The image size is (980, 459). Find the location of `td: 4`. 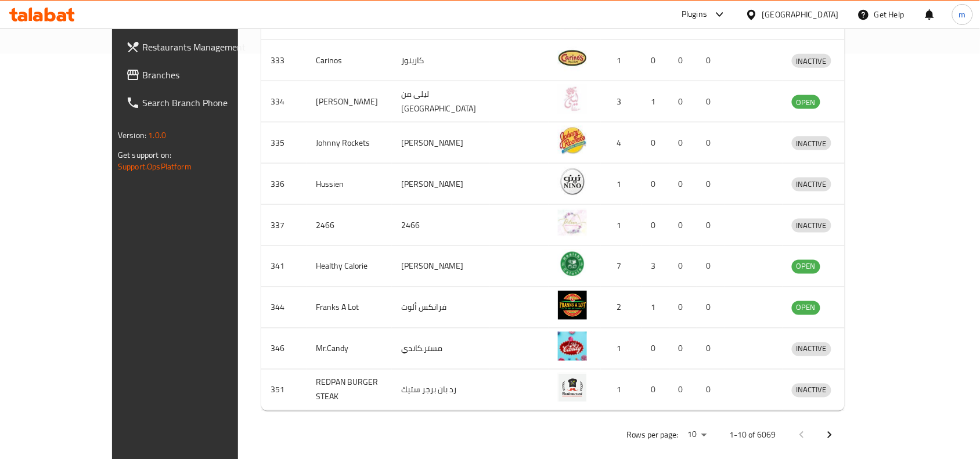

td: 4 is located at coordinates (621, 142).